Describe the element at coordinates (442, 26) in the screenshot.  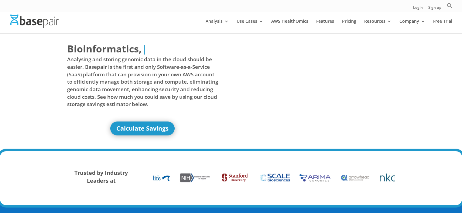
I see `a: Free Trial` at that location.